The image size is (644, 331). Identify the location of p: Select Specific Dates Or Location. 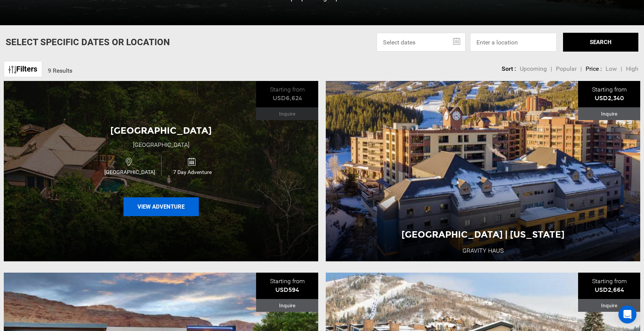
(88, 42).